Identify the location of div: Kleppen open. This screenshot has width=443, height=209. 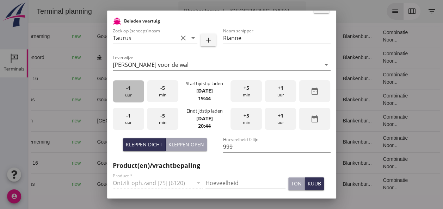
(186, 144).